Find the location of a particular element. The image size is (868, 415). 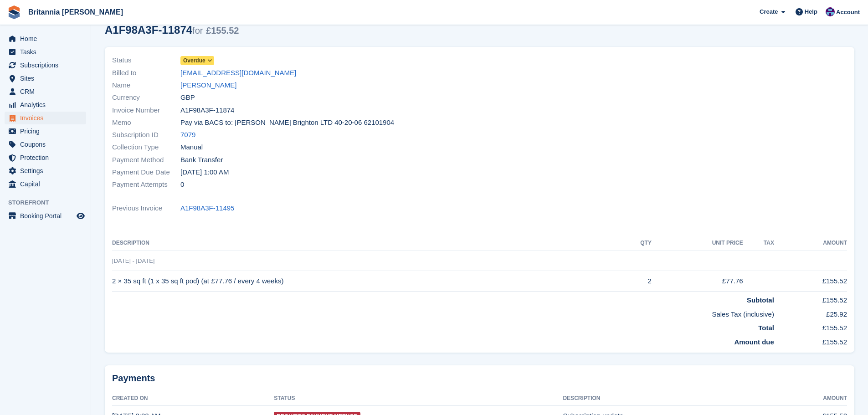

td: £77.76 is located at coordinates (697, 281).